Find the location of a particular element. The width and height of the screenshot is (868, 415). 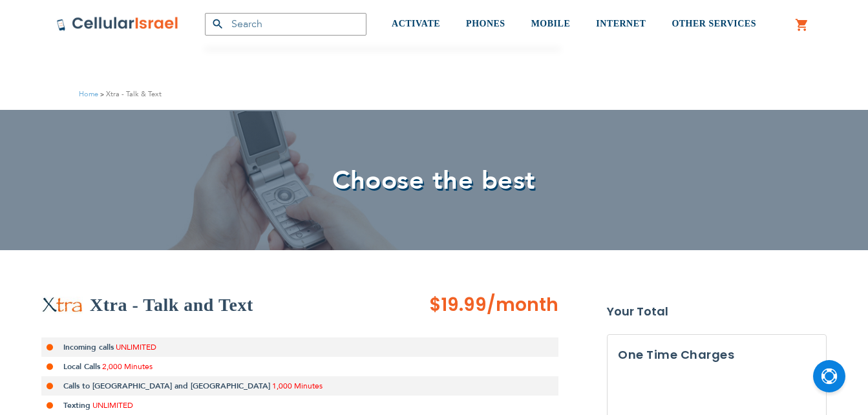

strong: Incoming calls is located at coordinates (89, 347).